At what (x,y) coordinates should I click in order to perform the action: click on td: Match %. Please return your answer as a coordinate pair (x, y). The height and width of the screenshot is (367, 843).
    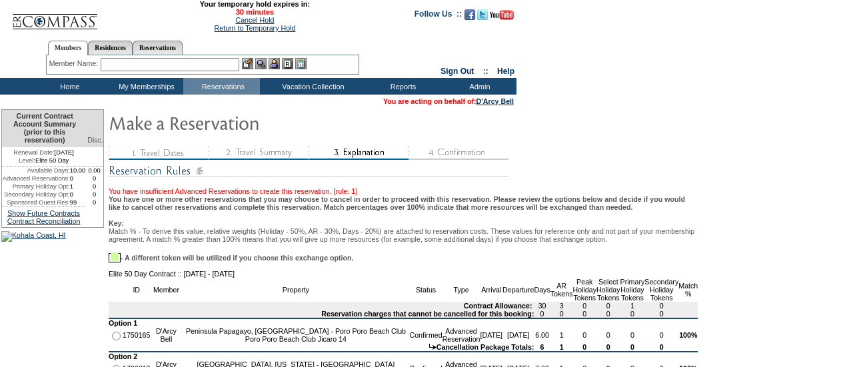
    Looking at the image, I should click on (688, 290).